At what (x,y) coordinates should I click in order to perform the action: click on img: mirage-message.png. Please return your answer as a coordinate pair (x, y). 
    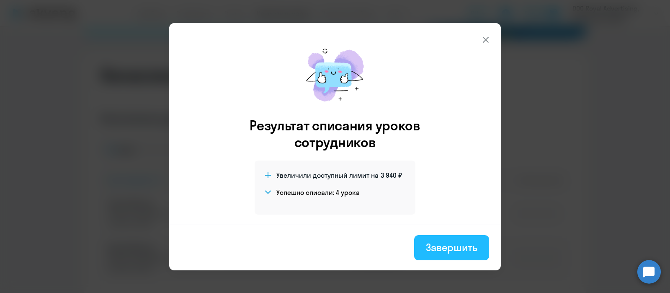
    Looking at the image, I should click on (335, 75).